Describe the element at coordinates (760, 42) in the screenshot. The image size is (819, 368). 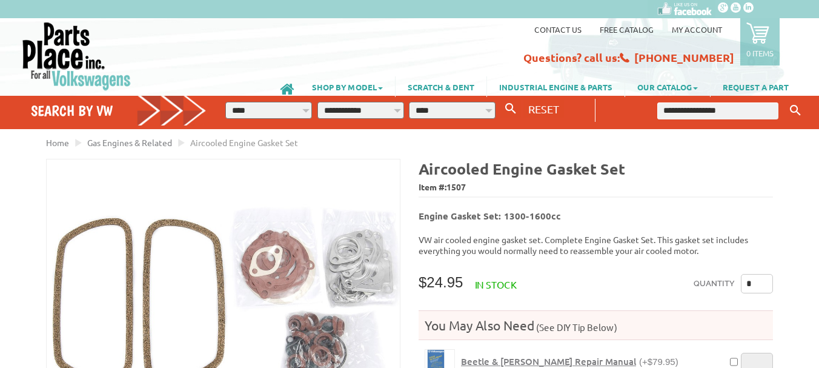
I see `a: 0 items` at that location.